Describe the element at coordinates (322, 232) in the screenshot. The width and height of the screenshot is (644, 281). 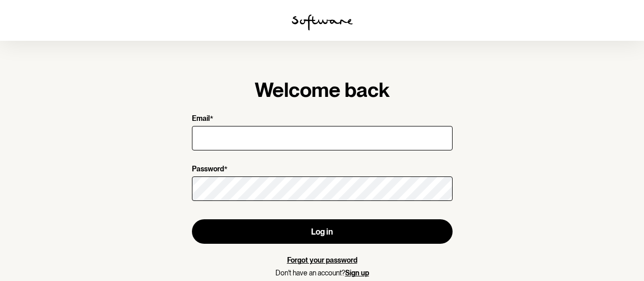
I see `button: Log in` at that location.